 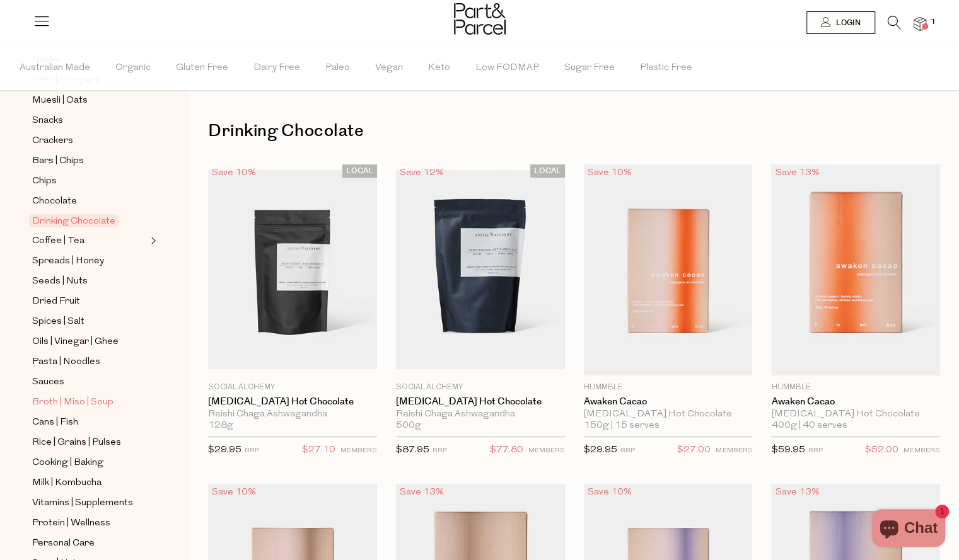 I want to click on span: Dried Fruit, so click(x=56, y=301).